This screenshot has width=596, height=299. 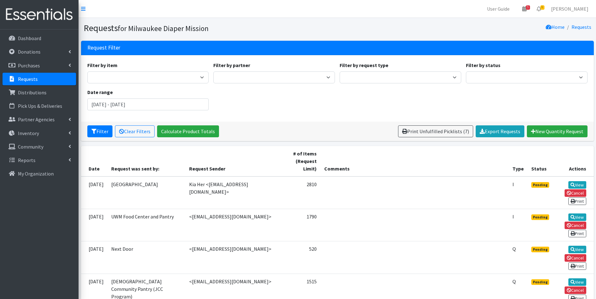 What do you see at coordinates (94, 161) in the screenshot?
I see `th: Date` at bounding box center [94, 161].